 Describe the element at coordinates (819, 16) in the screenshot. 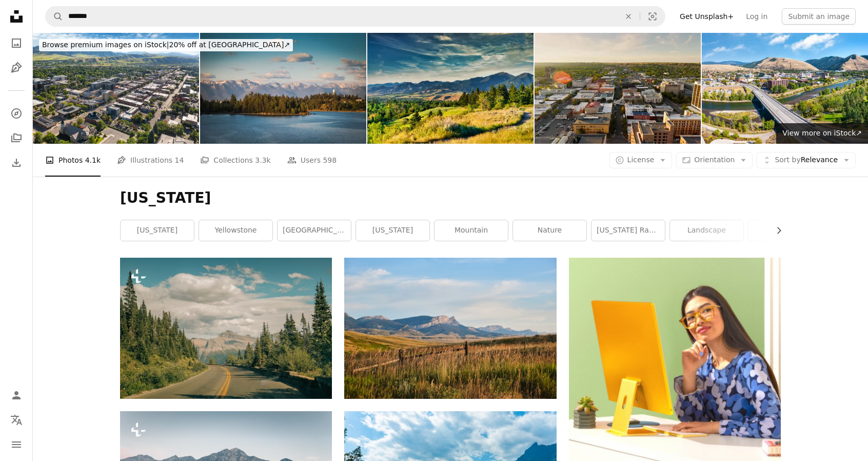

I see `button: Submit an image` at that location.